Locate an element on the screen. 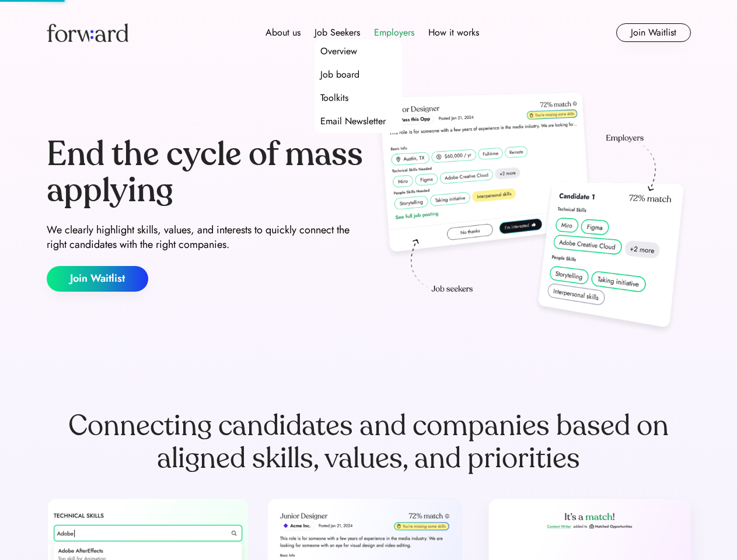 This screenshot has height=560, width=737. div: Overview is located at coordinates (338, 51).